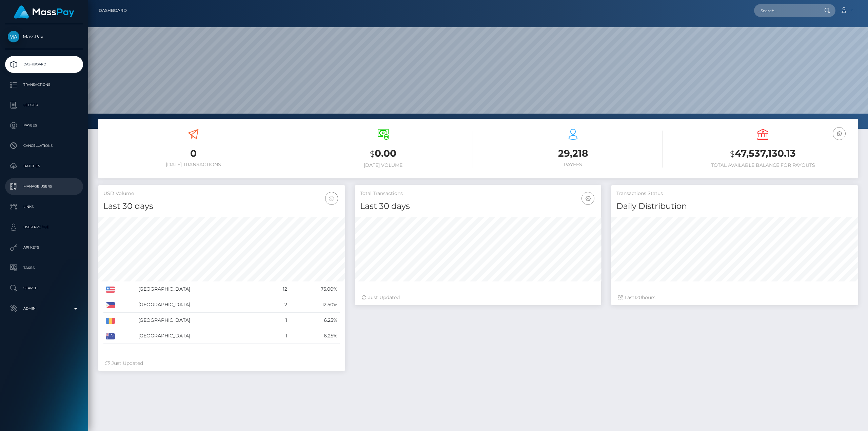 The width and height of the screenshot is (868, 431). I want to click on a: Cancellations, so click(44, 146).